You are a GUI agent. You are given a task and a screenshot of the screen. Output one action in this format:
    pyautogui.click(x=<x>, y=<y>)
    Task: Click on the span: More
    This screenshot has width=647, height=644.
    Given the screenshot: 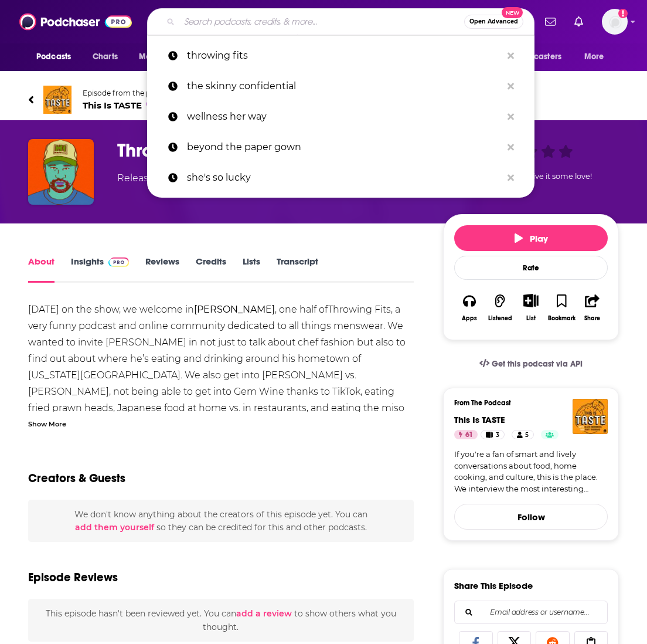 What is the action you would take?
    pyautogui.click(x=594, y=57)
    